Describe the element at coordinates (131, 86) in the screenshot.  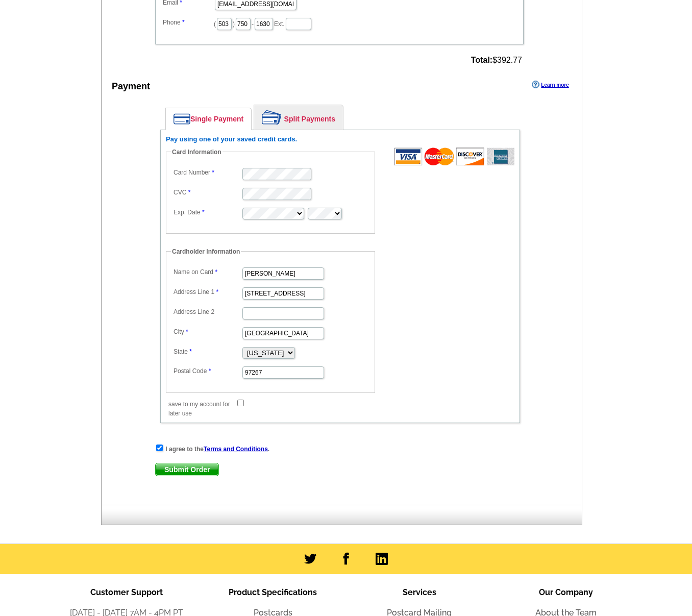
I see `div: Payment` at that location.